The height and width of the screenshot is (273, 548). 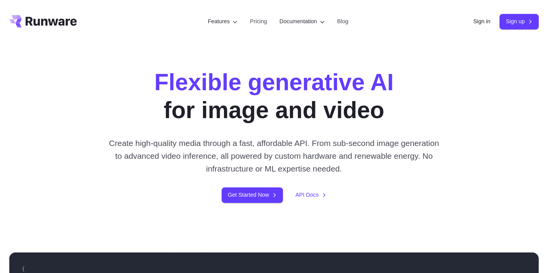 What do you see at coordinates (302, 21) in the screenshot?
I see `label: Documentation` at bounding box center [302, 21].